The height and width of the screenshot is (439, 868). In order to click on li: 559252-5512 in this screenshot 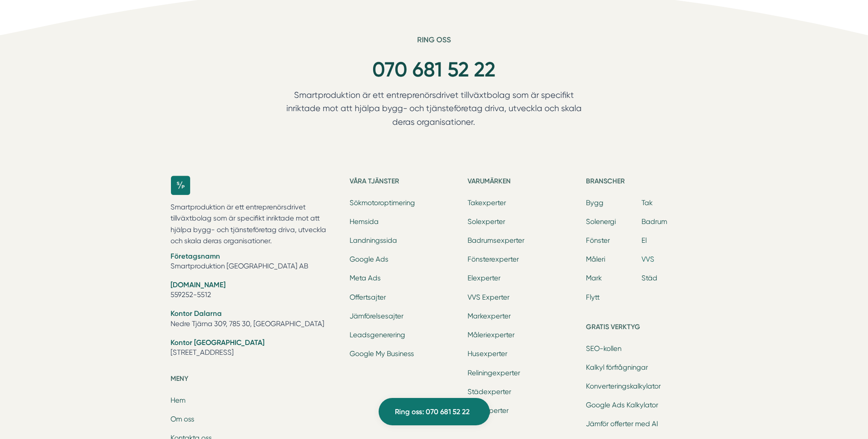, I will do `click(256, 291)`.